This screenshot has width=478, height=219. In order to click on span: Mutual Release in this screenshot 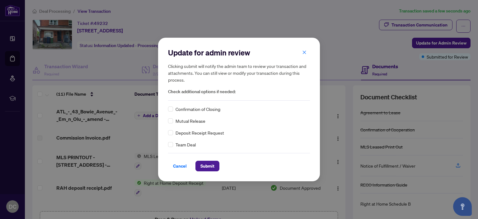, I will do `click(190, 121)`.